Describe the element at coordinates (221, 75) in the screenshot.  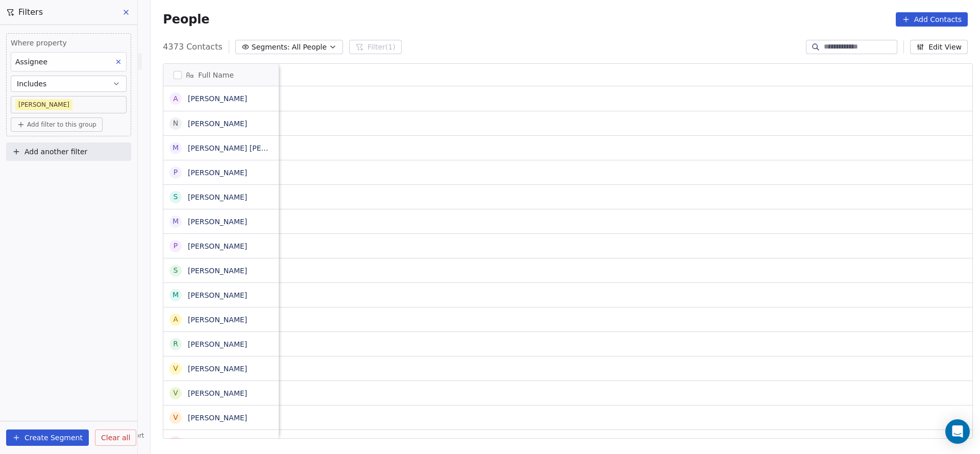
I see `div: Full Name` at that location.